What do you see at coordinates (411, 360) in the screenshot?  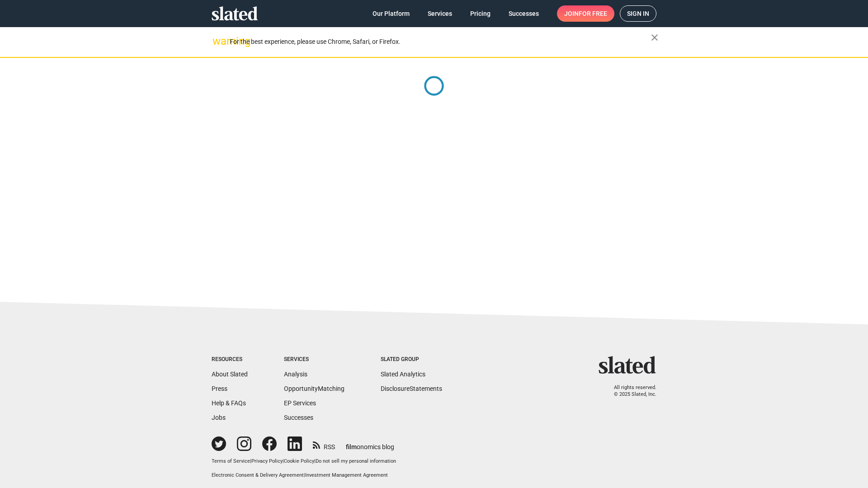 I see `div: Slated Group` at bounding box center [411, 360].